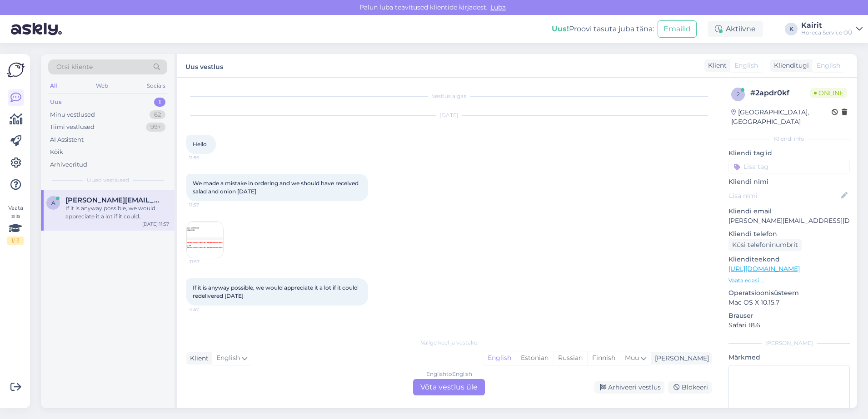 The width and height of the screenshot is (868, 419). Describe the element at coordinates (826, 25) in the screenshot. I see `div: Kairit` at that location.